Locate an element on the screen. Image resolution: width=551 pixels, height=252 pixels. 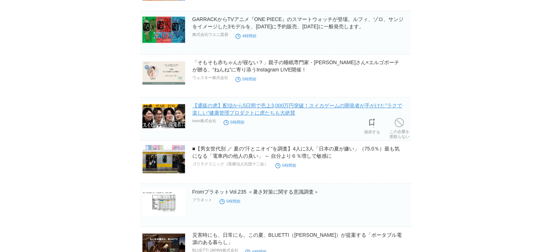
img: 【通販の虎】配信から5日間で売上3,000万円突破！スイカゲームの開発者が手がけた”ラクで楽しい”健康管理プロダクトに虎たちも大絶賛 is located at coordinates (164, 116).